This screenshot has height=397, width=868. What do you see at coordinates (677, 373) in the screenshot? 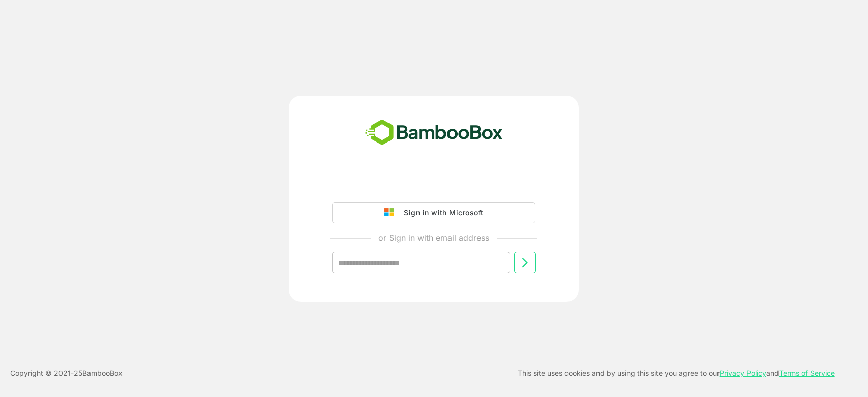
I see `p: This site uses cookies and by using this site you agree to our and` at bounding box center [677, 373].